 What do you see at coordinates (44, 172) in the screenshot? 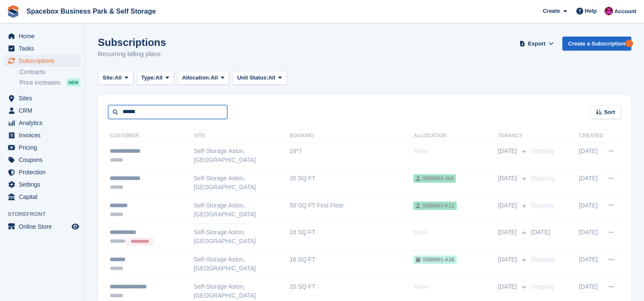
I see `span: Protection` at bounding box center [44, 172].